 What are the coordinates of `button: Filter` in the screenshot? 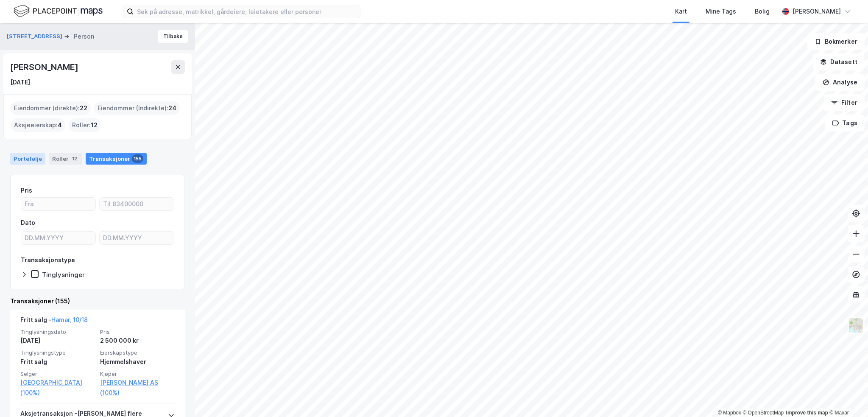 It's located at (844, 103).